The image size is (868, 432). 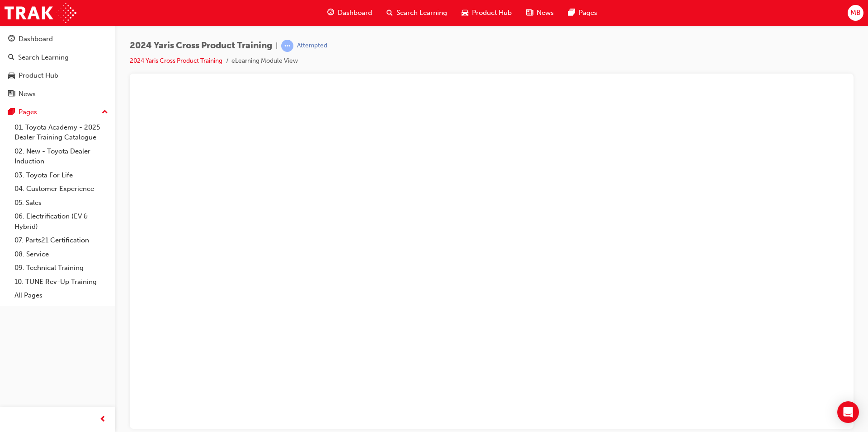 What do you see at coordinates (583, 12) in the screenshot?
I see `a: pages-iconPages` at bounding box center [583, 12].